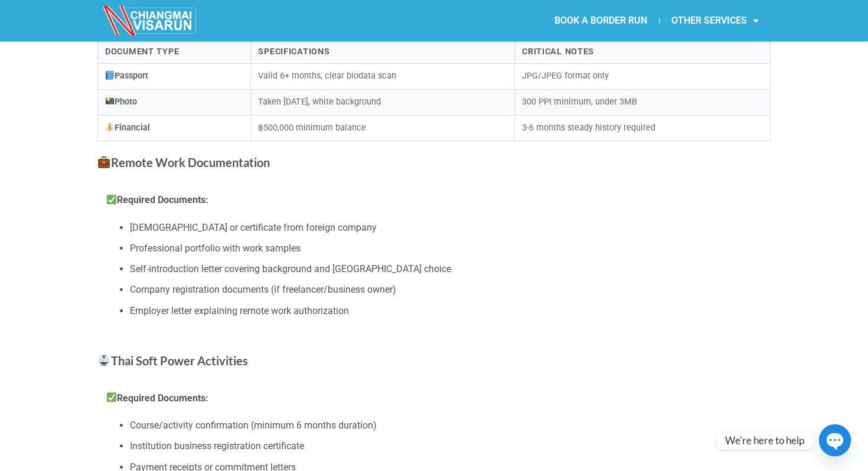  Describe the element at coordinates (642, 128) in the screenshot. I see `td: 3-6 months steady history required` at that location.